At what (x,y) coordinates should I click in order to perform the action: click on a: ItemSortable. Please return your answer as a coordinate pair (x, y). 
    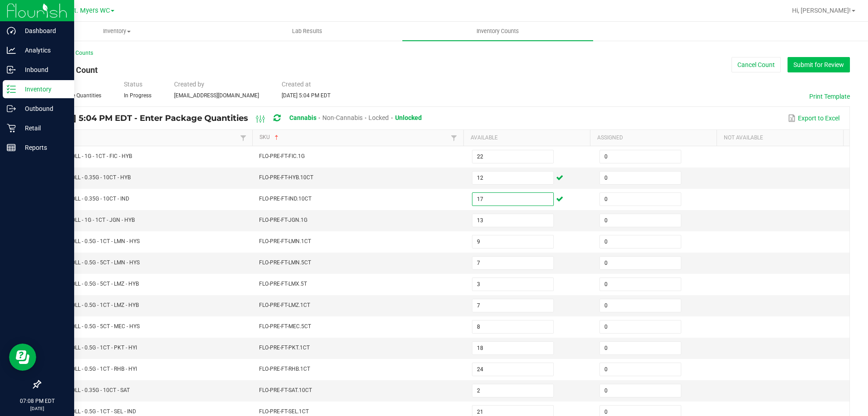
    Looking at the image, I should click on (143, 137).